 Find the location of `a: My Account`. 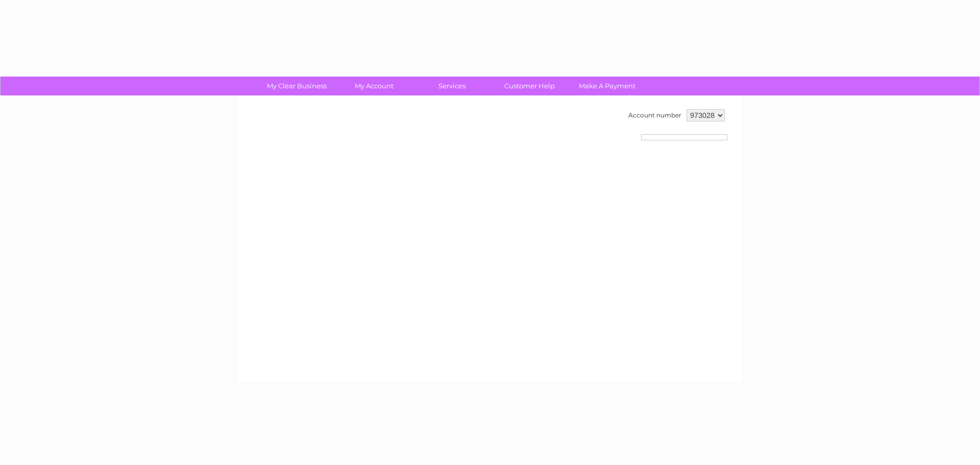

a: My Account is located at coordinates (374, 85).